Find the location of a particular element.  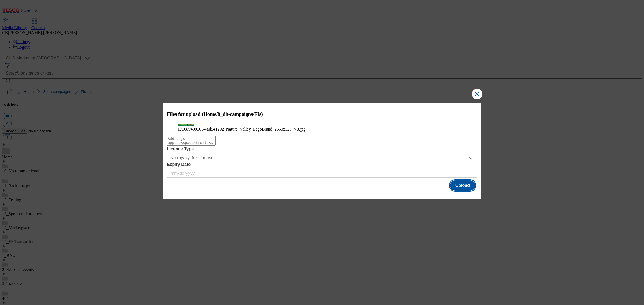

h3: Files for upload (Home/8_dh-campaigns/FIs) is located at coordinates (322, 114).